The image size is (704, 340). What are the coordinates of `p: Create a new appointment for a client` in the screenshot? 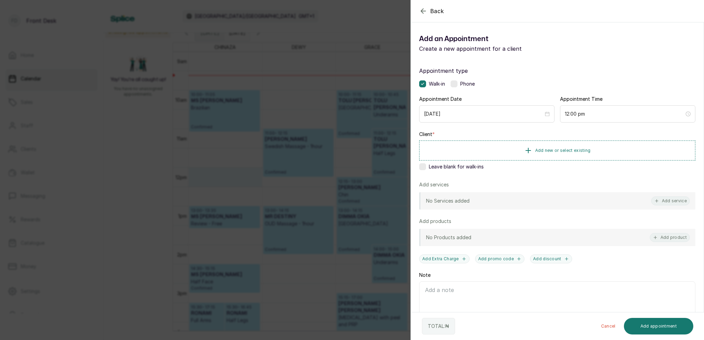 It's located at (488, 49).